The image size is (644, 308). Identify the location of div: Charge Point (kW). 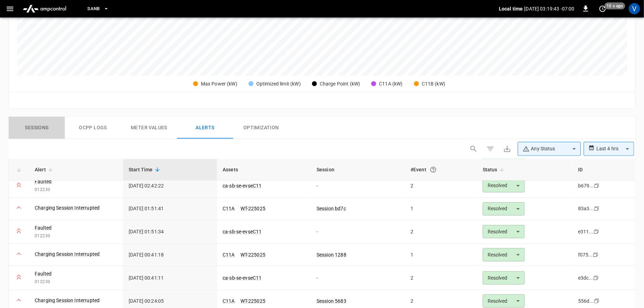
(340, 84).